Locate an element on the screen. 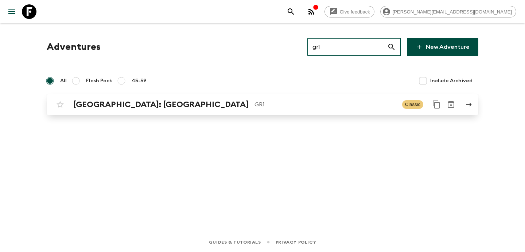  input: e.g. AR1, Argentina is located at coordinates (347, 47).